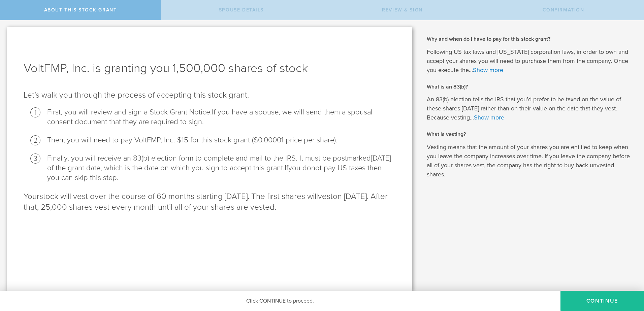 The width and height of the screenshot is (644, 311). I want to click on li: Then, you will need to pay VoltFMP, Inc. $15 for this stock grant ($0.00001 price per share)., so click(221, 140).